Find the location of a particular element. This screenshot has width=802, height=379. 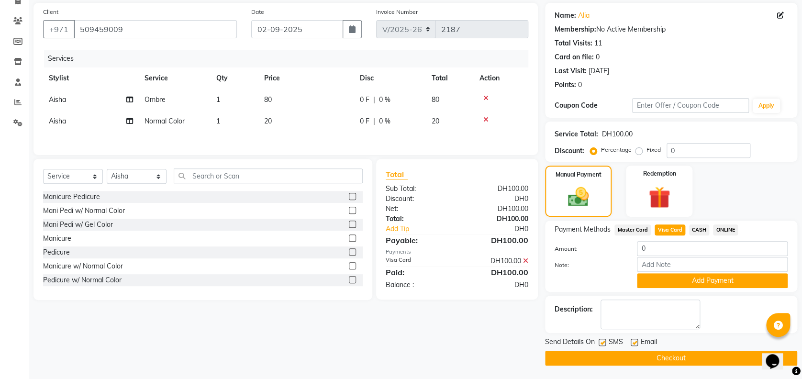

div: Service Total: is located at coordinates (576, 134).